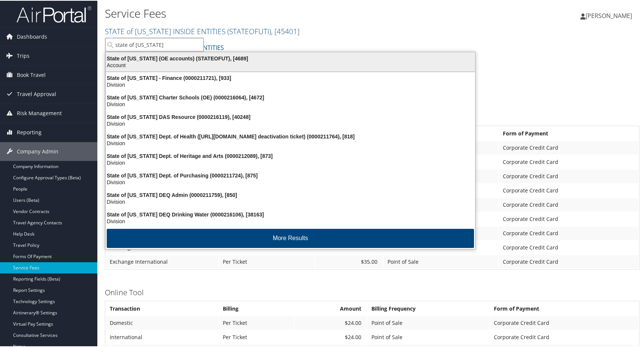 This screenshot has width=644, height=347. I want to click on span: Dashboards, so click(32, 36).